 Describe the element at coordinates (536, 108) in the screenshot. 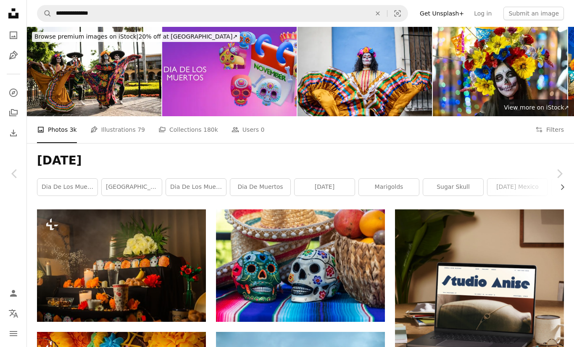

I see `span: View more on iStock ↗` at that location.